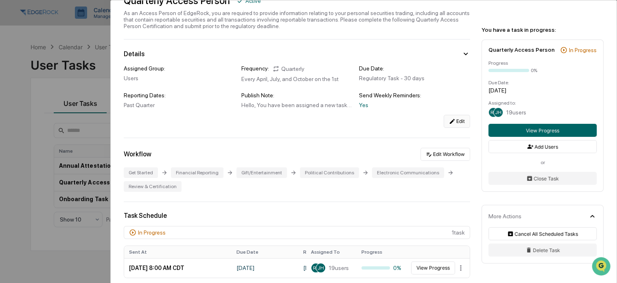 This screenshot has height=283, width=617. I want to click on div: Frequency:, so click(255, 69).